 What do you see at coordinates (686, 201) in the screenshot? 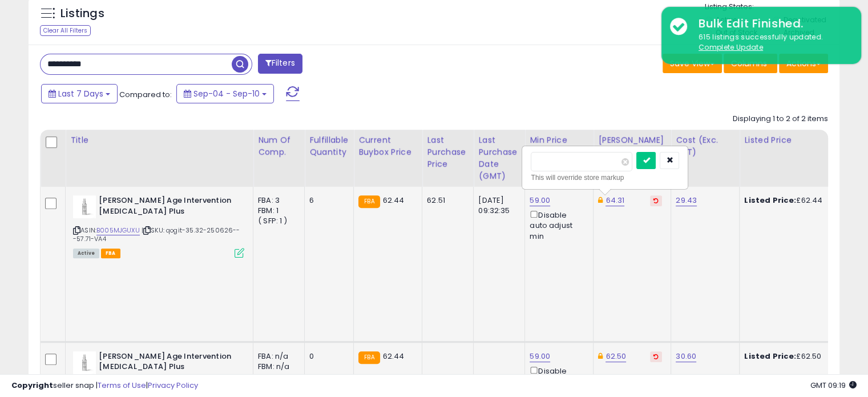
I see `a: 29.43` at bounding box center [686, 201].